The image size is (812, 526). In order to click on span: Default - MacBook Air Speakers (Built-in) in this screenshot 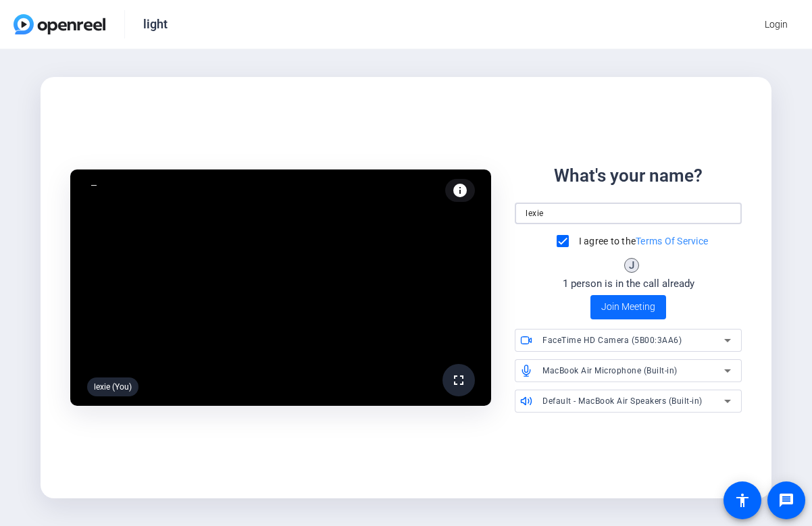, I will do `click(622, 401)`.